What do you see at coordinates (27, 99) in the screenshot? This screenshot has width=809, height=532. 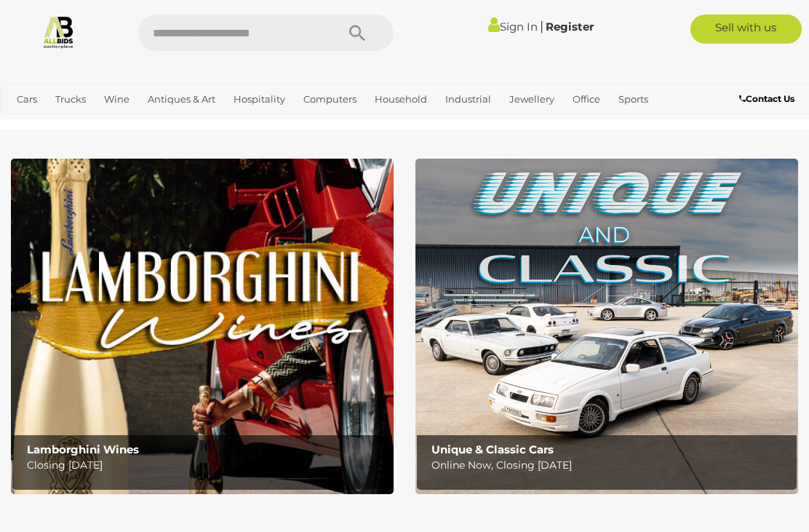 I see `a: Cars` at bounding box center [27, 99].